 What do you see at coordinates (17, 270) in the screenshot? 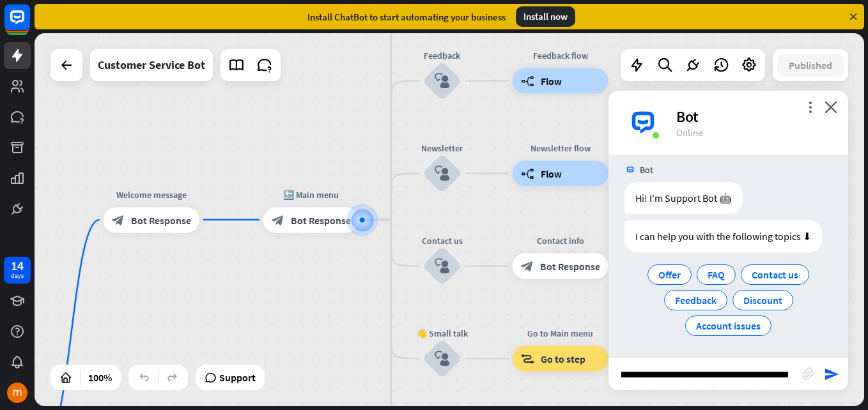
I see `a: 14 days` at bounding box center [17, 270].